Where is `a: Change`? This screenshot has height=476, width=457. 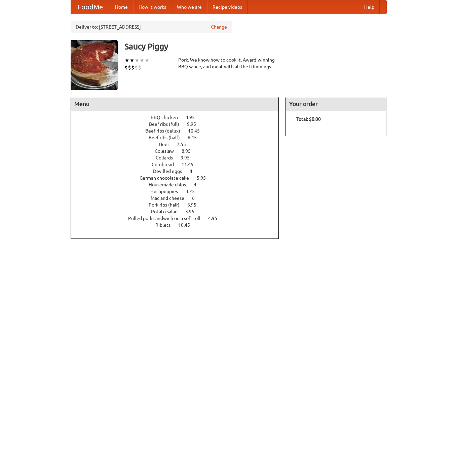
a: Change is located at coordinates (219, 27).